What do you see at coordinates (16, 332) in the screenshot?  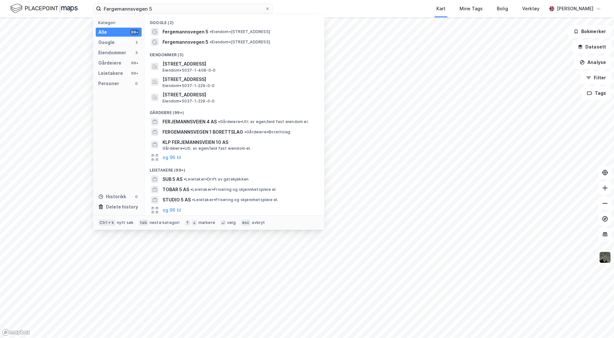 I see `a: Mapbox homepage` at bounding box center [16, 332].